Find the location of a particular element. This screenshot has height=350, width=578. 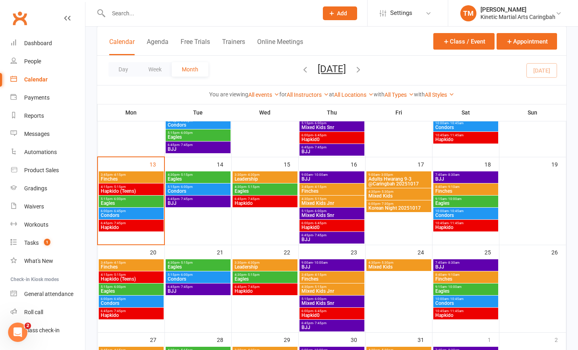

th: Sun is located at coordinates (532, 112).